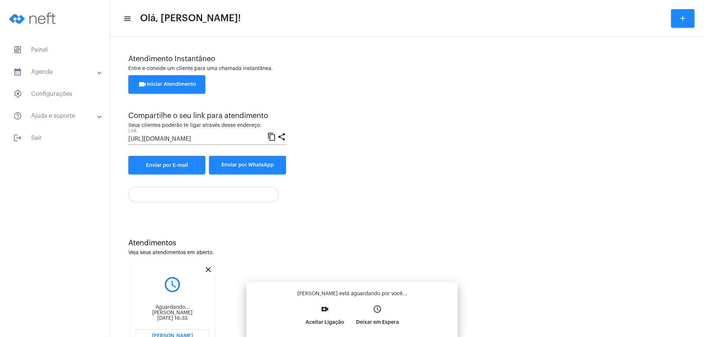  I want to click on div: Atendimento Instantâneo, so click(407, 59).